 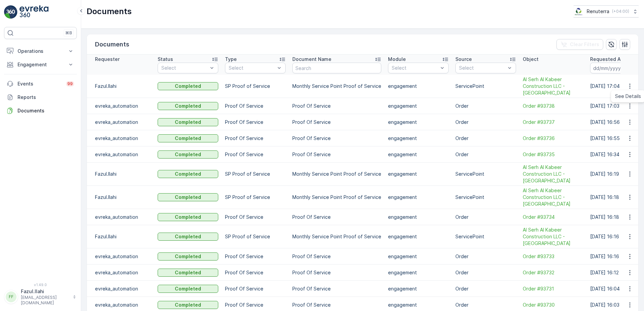 I want to click on button: Clear Filters, so click(x=580, y=44).